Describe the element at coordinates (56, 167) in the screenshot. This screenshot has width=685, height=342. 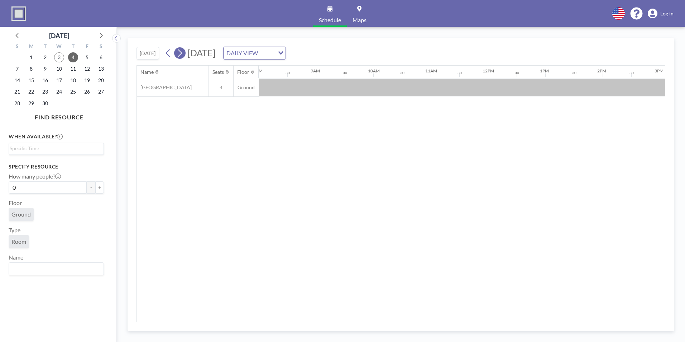
I see `h3: Specify resource` at that location.